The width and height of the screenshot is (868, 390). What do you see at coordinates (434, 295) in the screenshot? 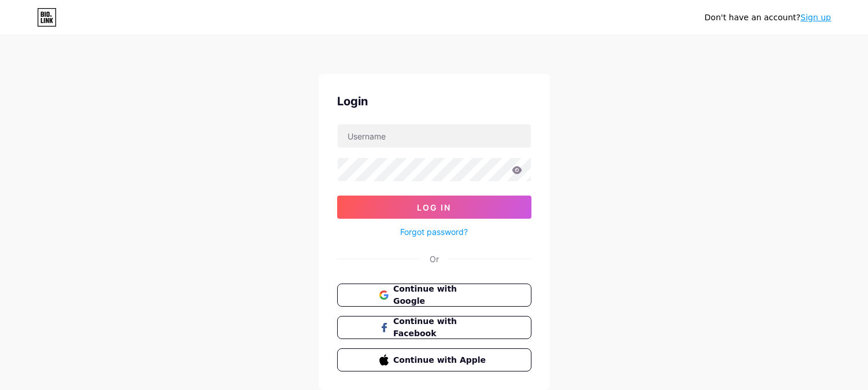
I see `button: Continue with Google` at bounding box center [434, 295].